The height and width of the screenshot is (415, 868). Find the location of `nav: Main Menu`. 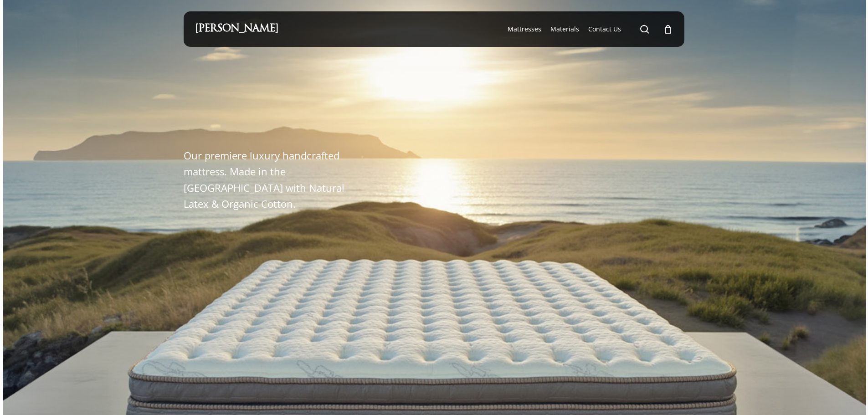

nav: Main Menu is located at coordinates (588, 29).